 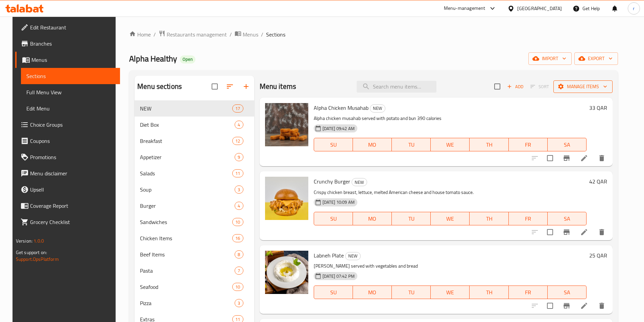 What do you see at coordinates (238, 141) in the screenshot?
I see `span: 12` at bounding box center [238, 141].